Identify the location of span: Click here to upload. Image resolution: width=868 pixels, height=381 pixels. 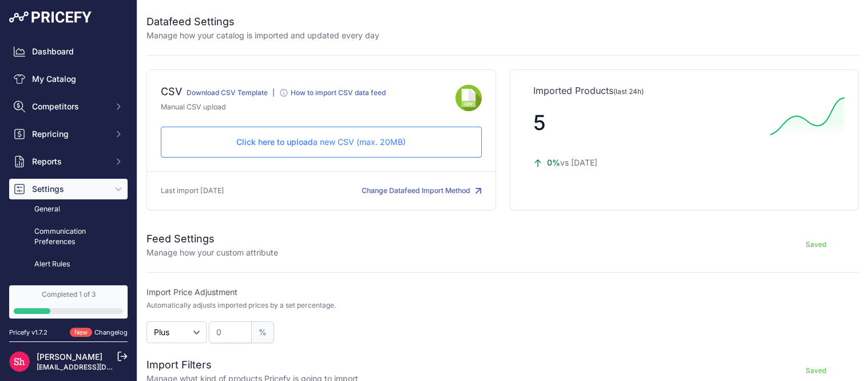
(274, 141).